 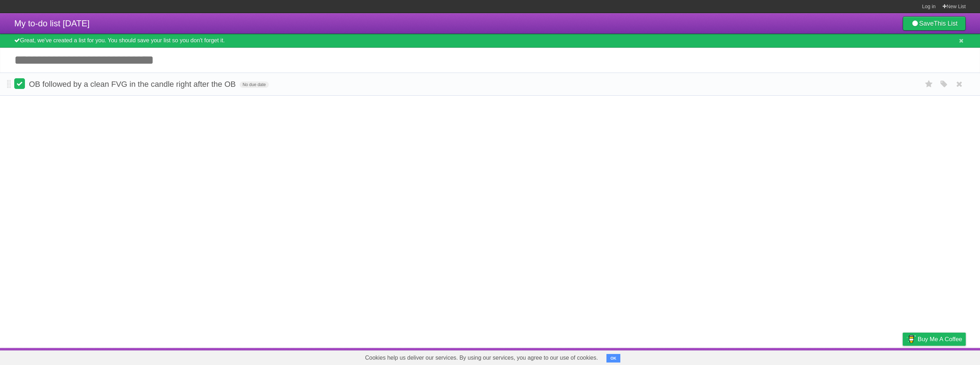 What do you see at coordinates (945, 24) in the screenshot?
I see `b: This List` at bounding box center [945, 24].